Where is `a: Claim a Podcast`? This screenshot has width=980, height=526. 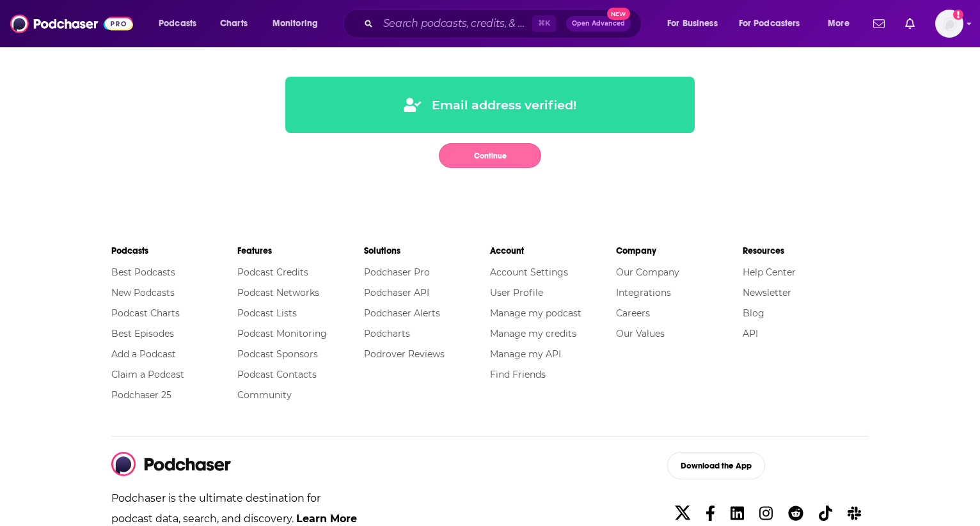
a: Claim a Podcast is located at coordinates (148, 374).